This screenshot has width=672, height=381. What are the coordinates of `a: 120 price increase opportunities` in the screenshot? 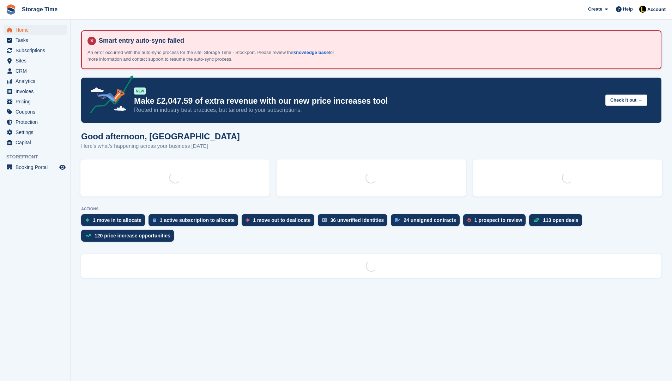 It's located at (129, 237).